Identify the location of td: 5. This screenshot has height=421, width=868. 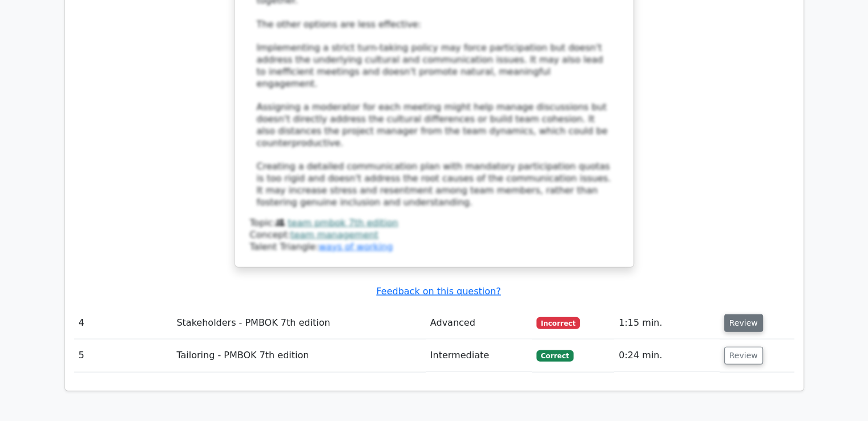
(123, 355).